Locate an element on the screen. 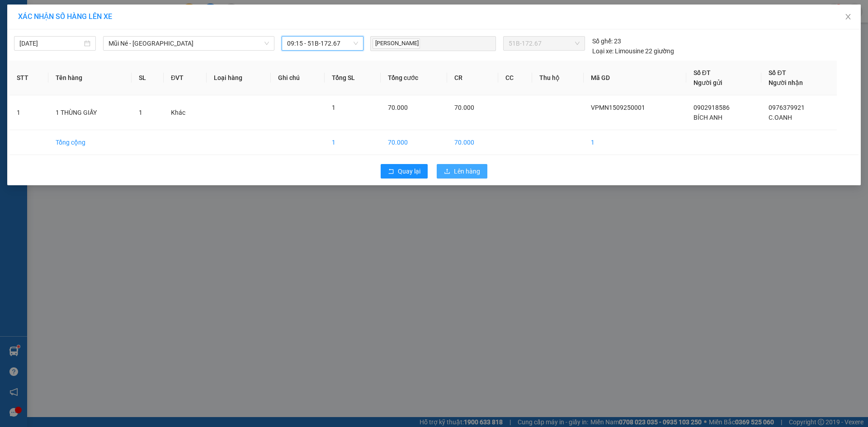  div: 40.000 is located at coordinates (39, 64).